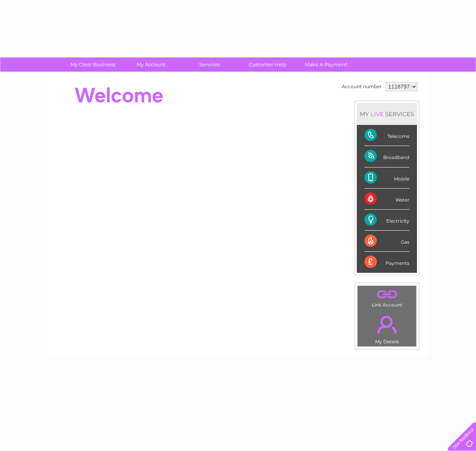 The width and height of the screenshot is (476, 451). What do you see at coordinates (387, 262) in the screenshot?
I see `div: Payments` at bounding box center [387, 262].